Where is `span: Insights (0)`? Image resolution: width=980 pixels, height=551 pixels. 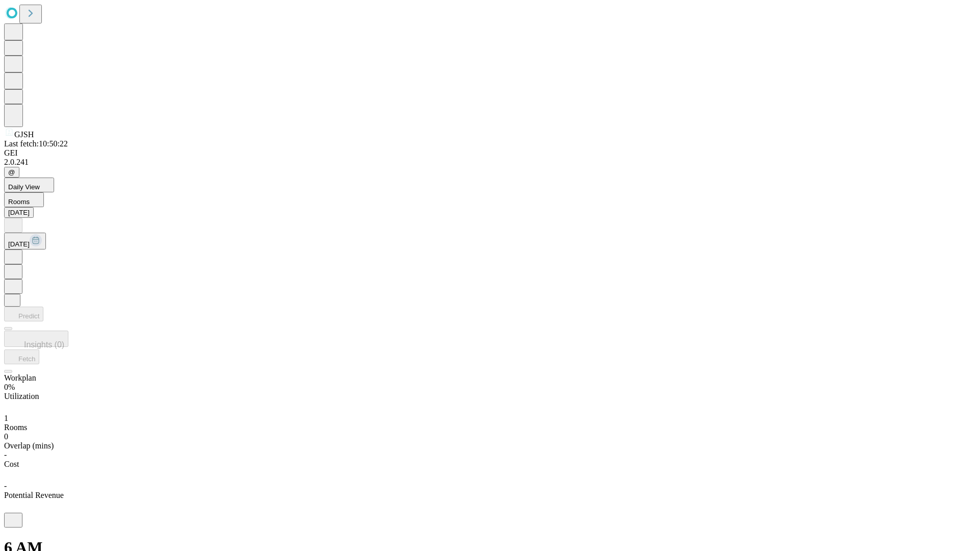
span: Insights (0) is located at coordinates (44, 345).